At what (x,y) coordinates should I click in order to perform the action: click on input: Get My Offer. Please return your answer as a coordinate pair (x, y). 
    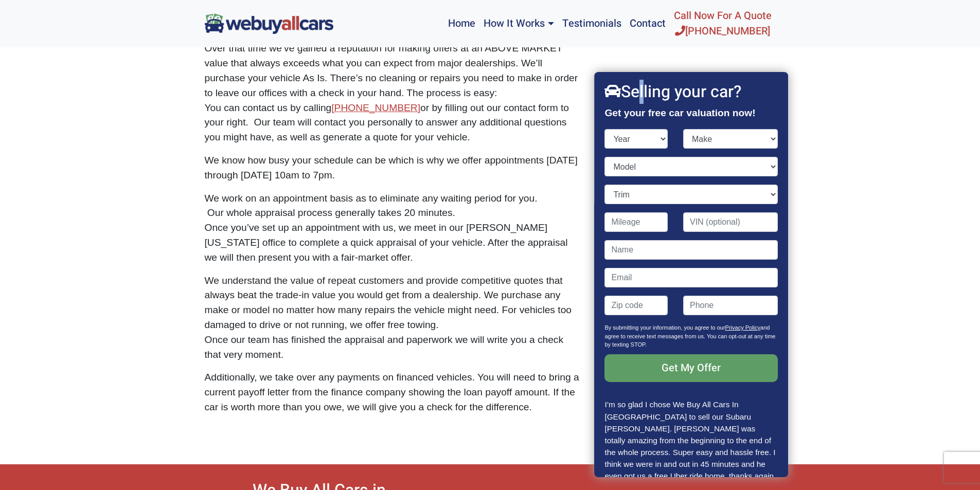
    Looking at the image, I should click on (691, 368).